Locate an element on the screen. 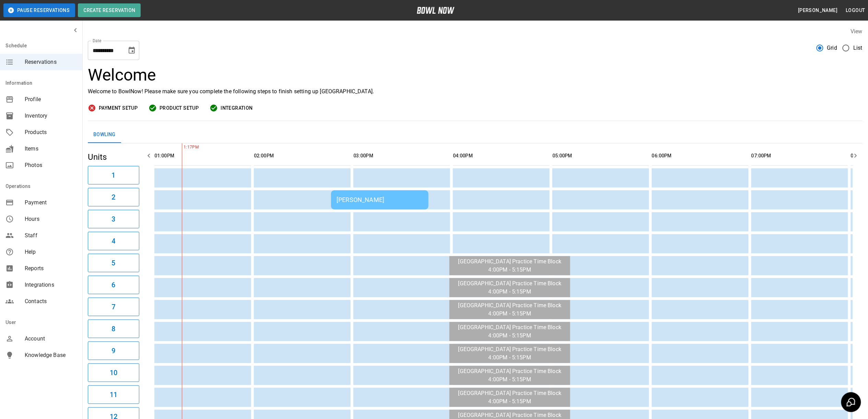 The height and width of the screenshot is (419, 868). span: Grid is located at coordinates (832, 48).